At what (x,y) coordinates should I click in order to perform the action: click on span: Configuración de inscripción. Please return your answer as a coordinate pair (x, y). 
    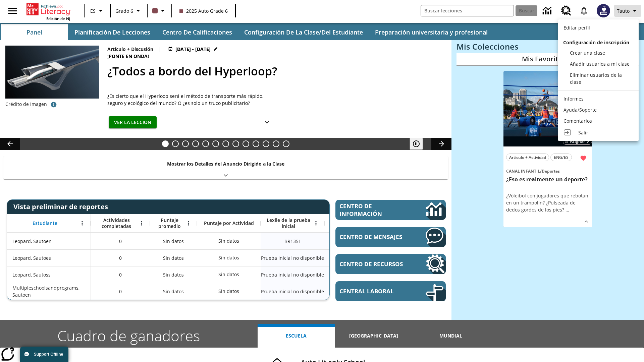
    Looking at the image, I should click on (596, 42).